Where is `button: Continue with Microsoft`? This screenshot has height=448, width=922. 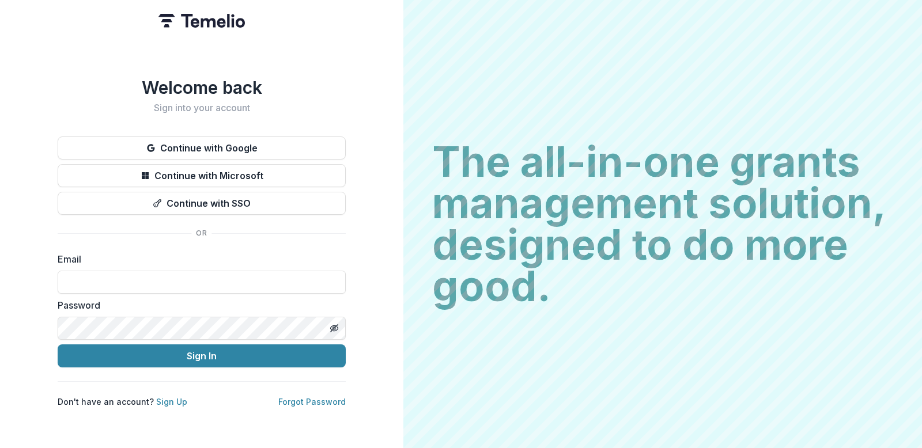 button: Continue with Microsoft is located at coordinates (202, 176).